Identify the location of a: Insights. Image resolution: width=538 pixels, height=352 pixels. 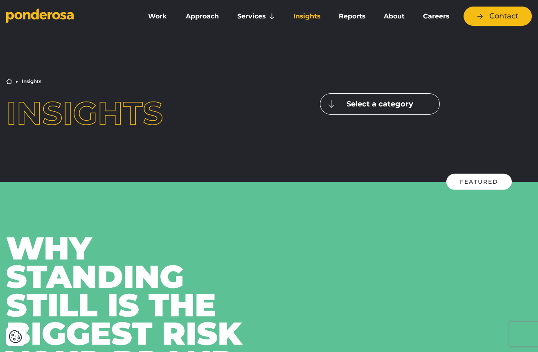
(307, 16).